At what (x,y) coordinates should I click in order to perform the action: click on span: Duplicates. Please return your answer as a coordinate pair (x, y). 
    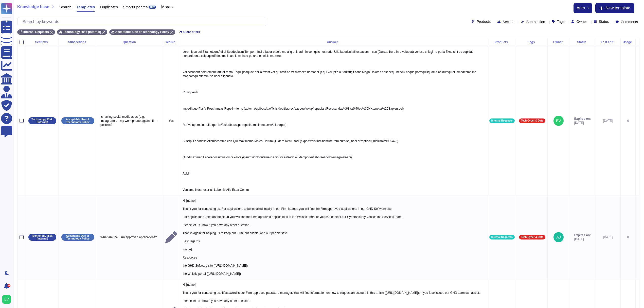
    Looking at the image, I should click on (109, 7).